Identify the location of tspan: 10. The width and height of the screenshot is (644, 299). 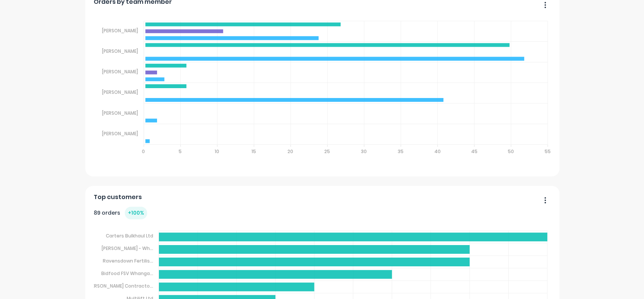
(217, 151).